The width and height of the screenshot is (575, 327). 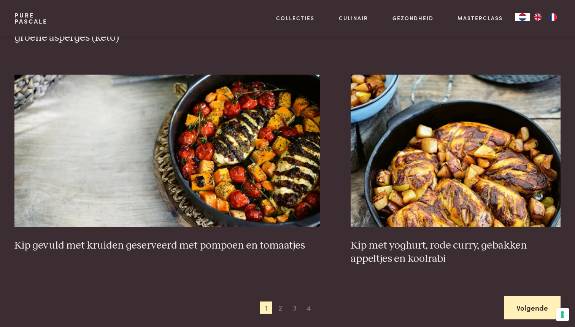 What do you see at coordinates (523, 17) in the screenshot?
I see `div: Language` at bounding box center [523, 17].